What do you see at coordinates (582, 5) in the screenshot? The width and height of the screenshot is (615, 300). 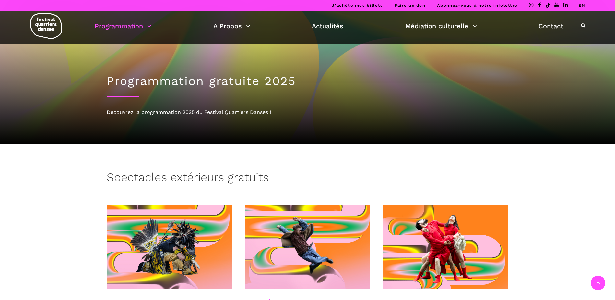 I see `a: EN` at bounding box center [582, 5].